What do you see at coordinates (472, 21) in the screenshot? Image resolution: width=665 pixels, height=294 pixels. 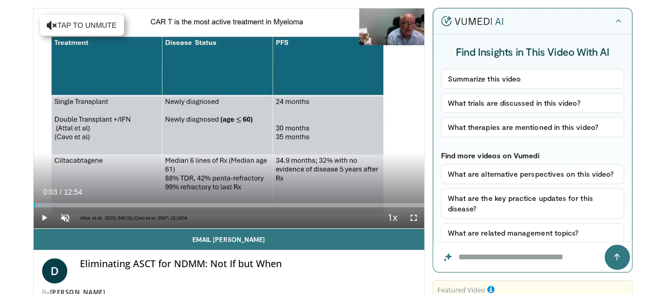 I see `img: vumedi-ai-logo.v2.svg` at bounding box center [472, 21].